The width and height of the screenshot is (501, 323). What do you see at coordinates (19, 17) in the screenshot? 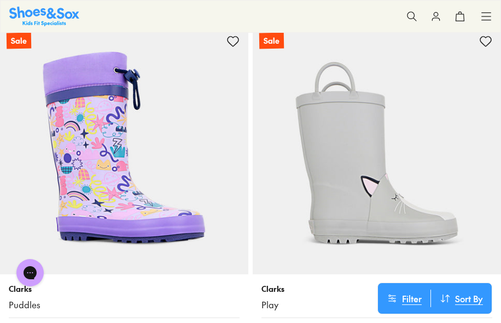
I see `button: Open gorgias live chat` at bounding box center [19, 17].